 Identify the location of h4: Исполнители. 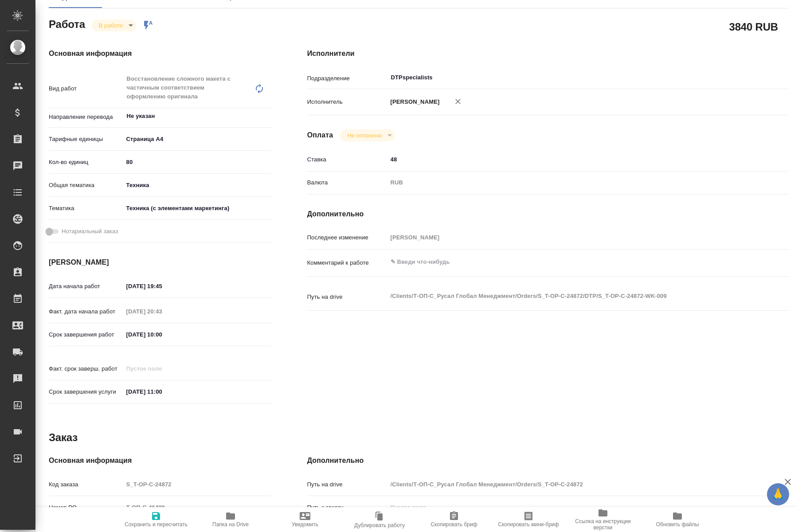
(548, 53).